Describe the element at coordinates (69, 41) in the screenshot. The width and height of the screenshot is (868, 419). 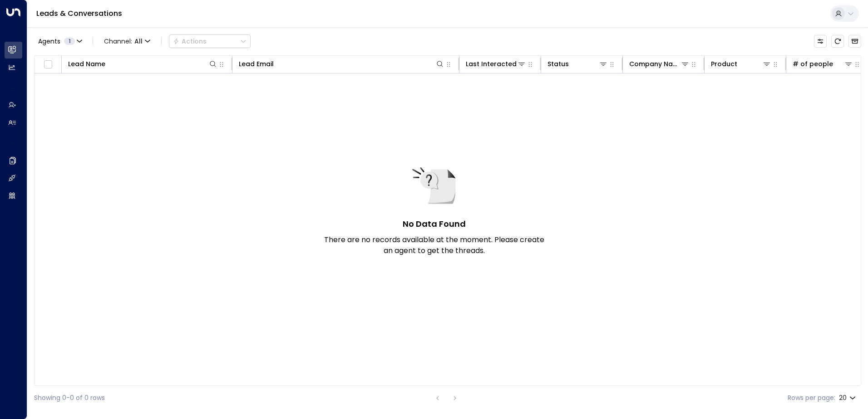
I see `span: 1` at that location.